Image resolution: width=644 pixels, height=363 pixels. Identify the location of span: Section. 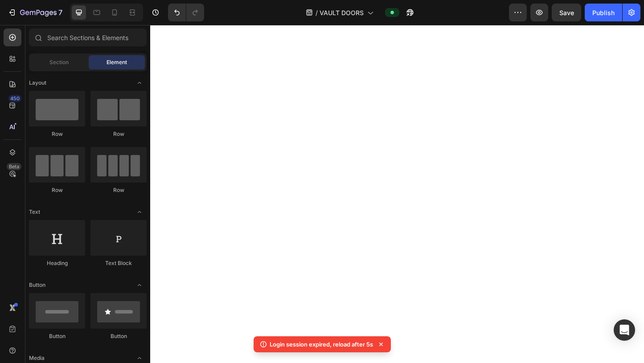
(59, 62).